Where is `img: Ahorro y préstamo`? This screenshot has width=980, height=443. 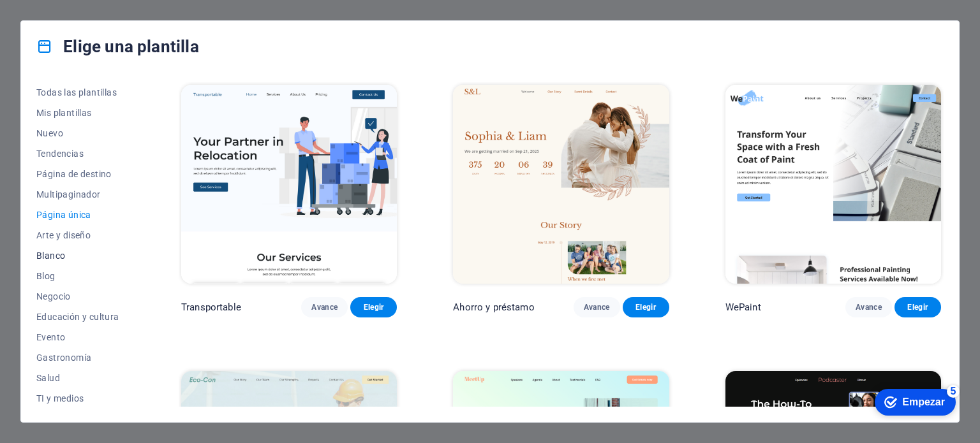 img: Ahorro y préstamo is located at coordinates (561, 184).